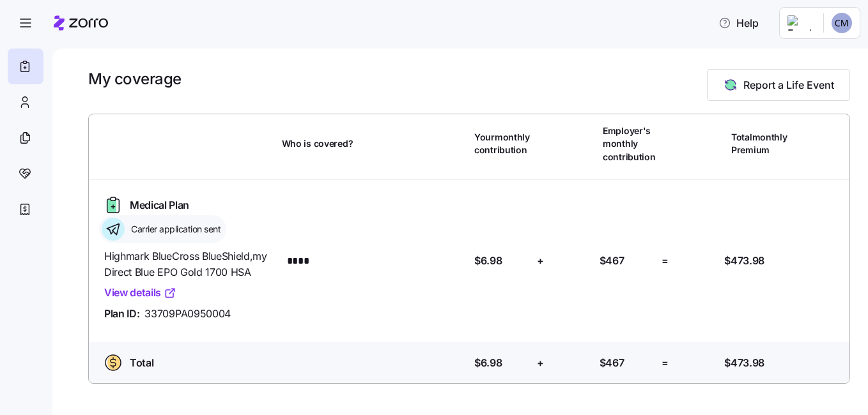 The image size is (868, 415). What do you see at coordinates (842, 23) in the screenshot?
I see `img: c1461d6376370ef1e3ee002ffc571ab6` at bounding box center [842, 23].